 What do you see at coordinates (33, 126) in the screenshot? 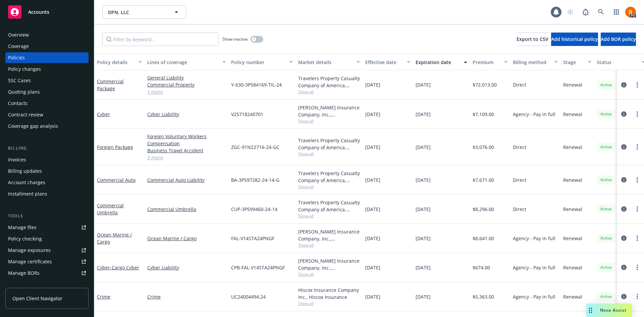
I see `div: Coverage gap analysis` at bounding box center [33, 126].